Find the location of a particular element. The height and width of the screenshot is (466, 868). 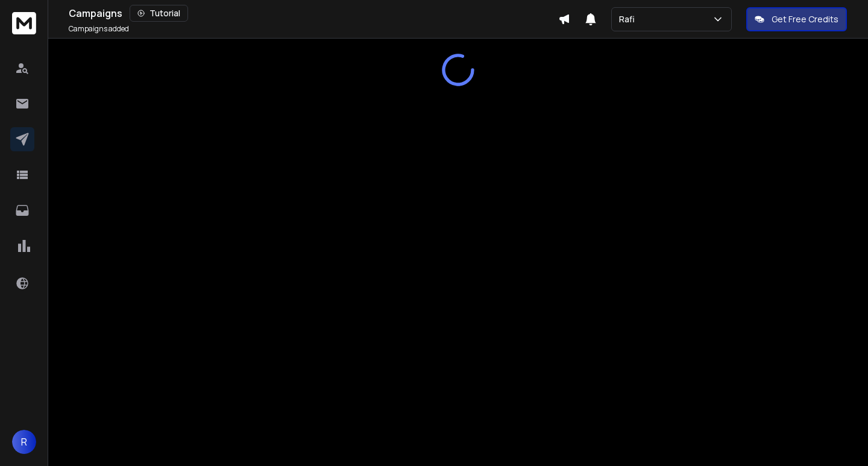

button: Tutorial is located at coordinates (159, 13).